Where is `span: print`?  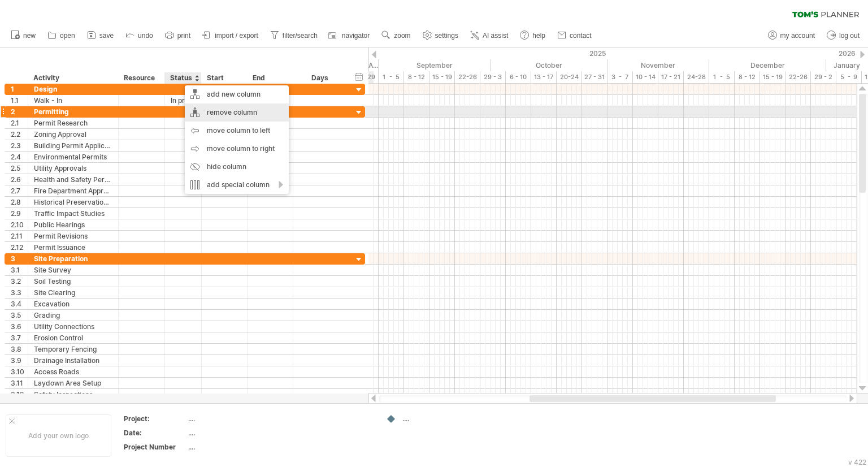
span: print is located at coordinates (184, 35).